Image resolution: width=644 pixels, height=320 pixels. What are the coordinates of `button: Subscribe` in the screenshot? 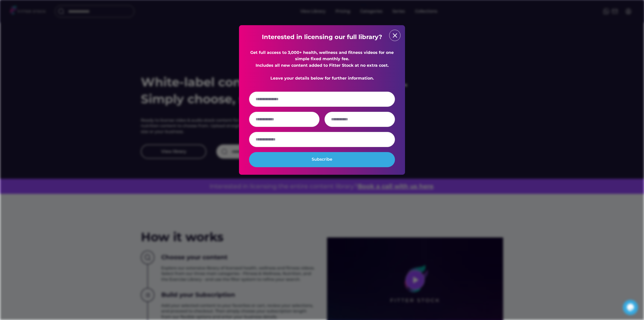 It's located at (322, 159).